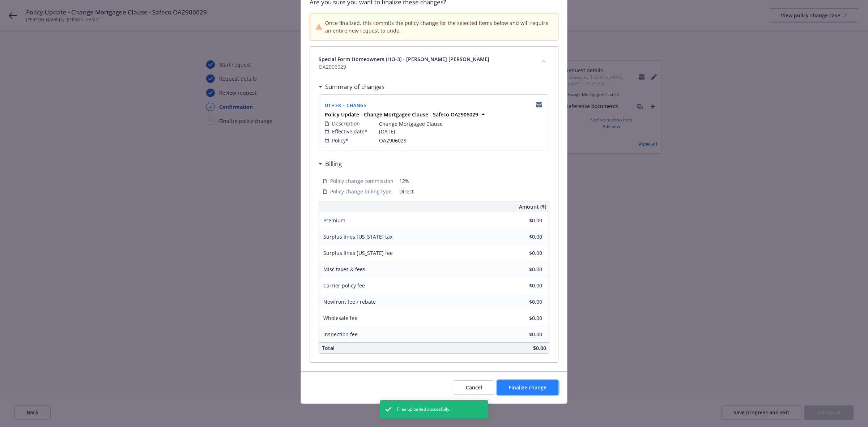 This screenshot has height=427, width=868. I want to click on span: Amount ($), so click(532, 207).